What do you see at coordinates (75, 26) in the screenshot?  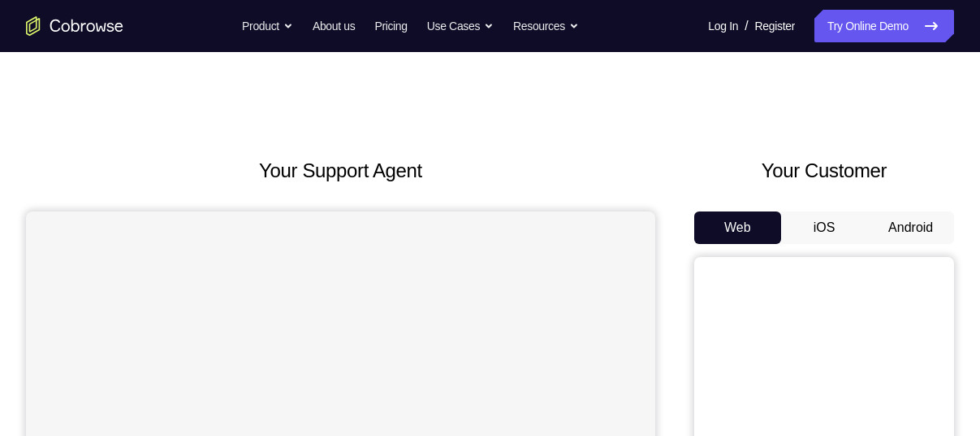 I see `a: Go to the home page` at bounding box center [75, 26].